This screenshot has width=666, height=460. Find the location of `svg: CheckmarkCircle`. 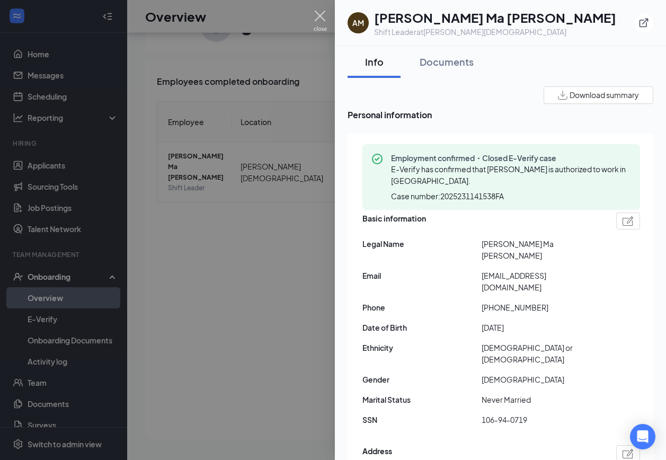

svg: CheckmarkCircle is located at coordinates (377, 159).